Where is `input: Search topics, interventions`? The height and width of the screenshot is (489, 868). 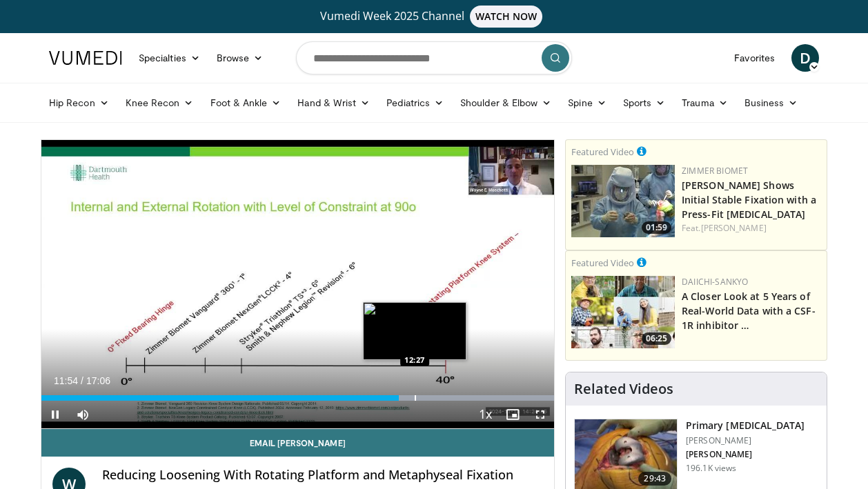 input: Search topics, interventions is located at coordinates (434, 57).